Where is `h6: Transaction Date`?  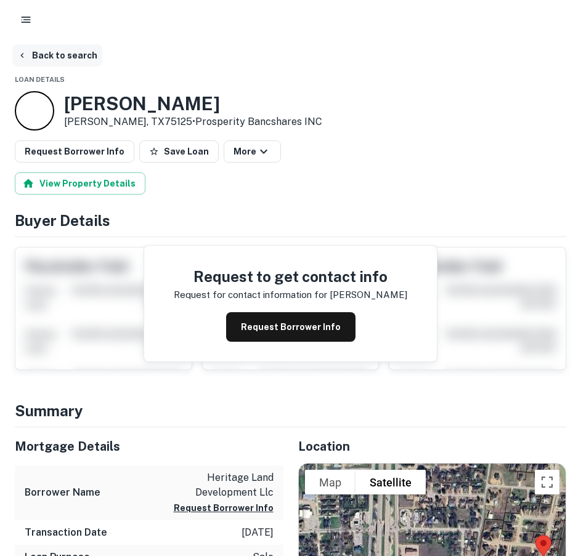 h6: Transaction Date is located at coordinates (66, 533).